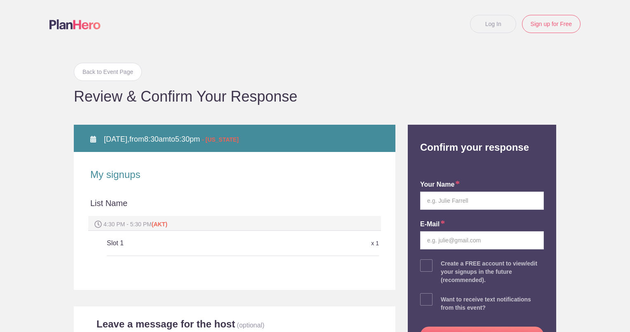 This screenshot has width=630, height=332. What do you see at coordinates (160, 224) in the screenshot?
I see `span: (AKT)` at bounding box center [160, 224].